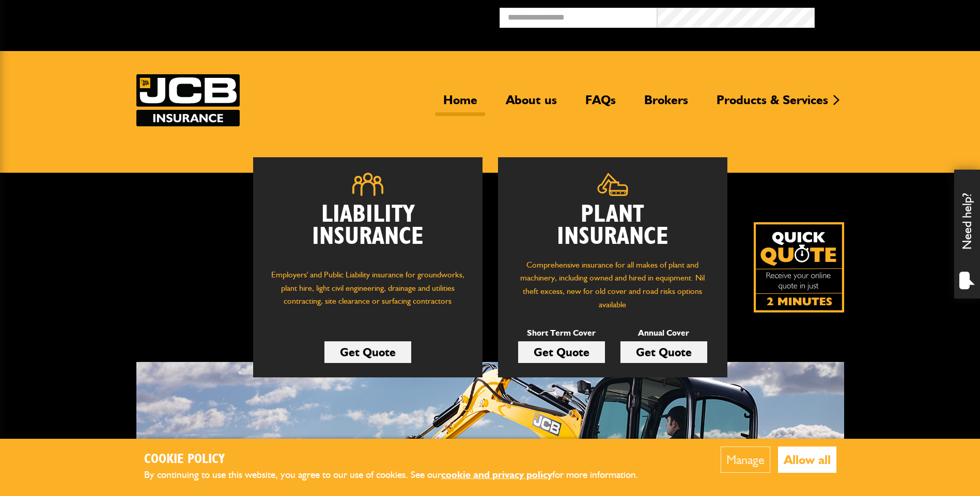  What do you see at coordinates (612, 285) in the screenshot?
I see `p: Comprehensive insurance for all makes of plant and machinery, including owned and hired in equipm...` at bounding box center [612, 285].